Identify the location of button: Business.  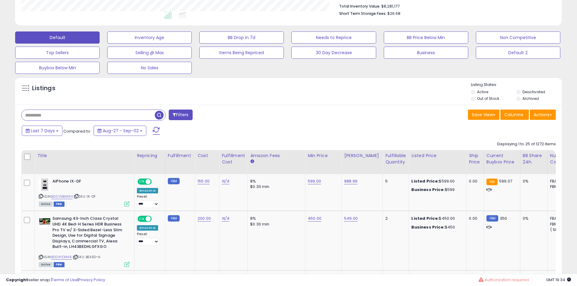
(426, 53).